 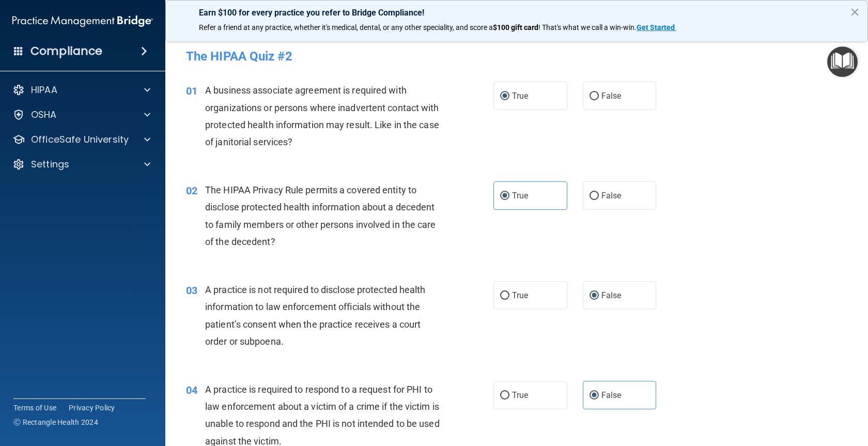 I want to click on span: Ⓒ Rectangle Health 2024, so click(x=56, y=423).